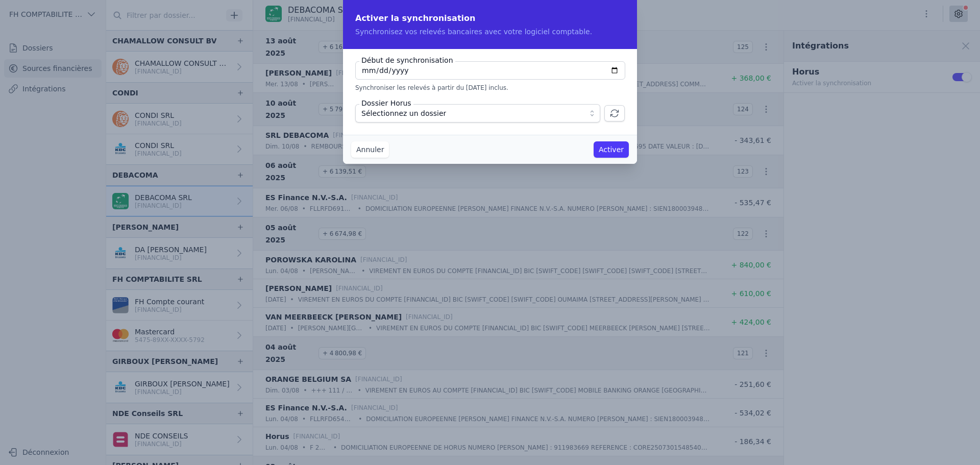 This screenshot has height=465, width=980. I want to click on button: Activer, so click(611, 149).